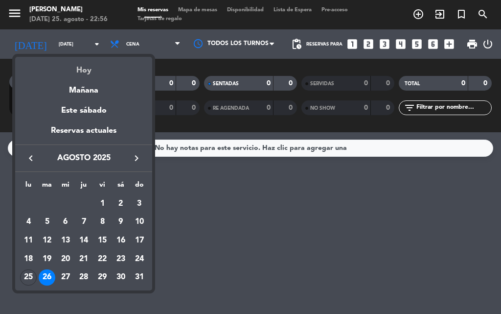 The height and width of the screenshot is (314, 501). What do you see at coordinates (66, 240) in the screenshot?
I see `div: 13` at bounding box center [66, 240].